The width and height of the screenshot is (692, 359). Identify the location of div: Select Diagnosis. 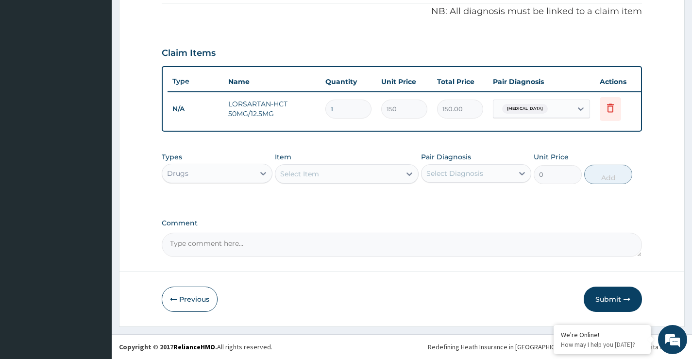
(455, 173).